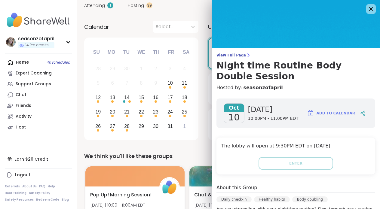 Image resolution: width=380 pixels, height=209 pixels. I want to click on img: ShareWell Logomark, so click(311, 113).